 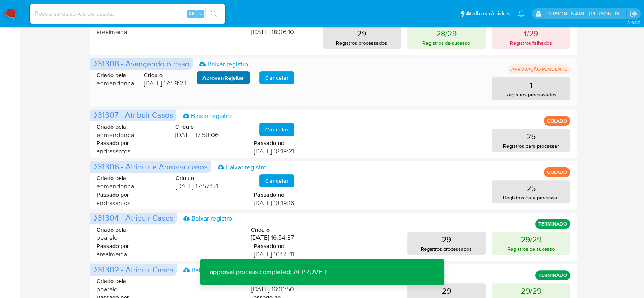 I want to click on span: s, so click(x=201, y=14).